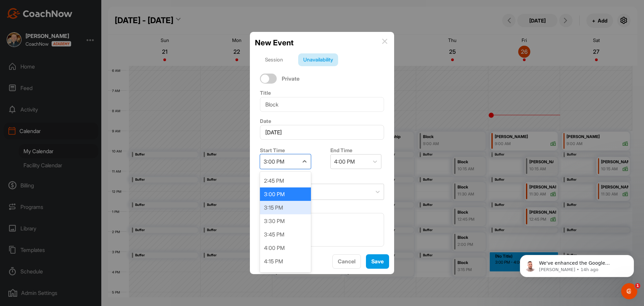 The image size is (644, 306). I want to click on label: Date, so click(266, 121).